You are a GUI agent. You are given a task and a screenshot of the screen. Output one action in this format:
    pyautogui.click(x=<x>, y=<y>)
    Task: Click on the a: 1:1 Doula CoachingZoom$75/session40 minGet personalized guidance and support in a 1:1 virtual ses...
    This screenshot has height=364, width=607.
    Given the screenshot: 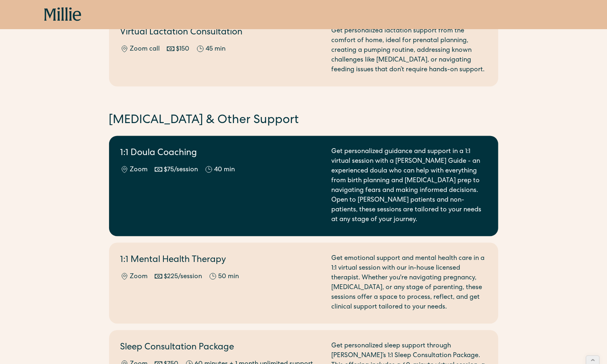 What is the action you would take?
    pyautogui.click(x=304, y=186)
    